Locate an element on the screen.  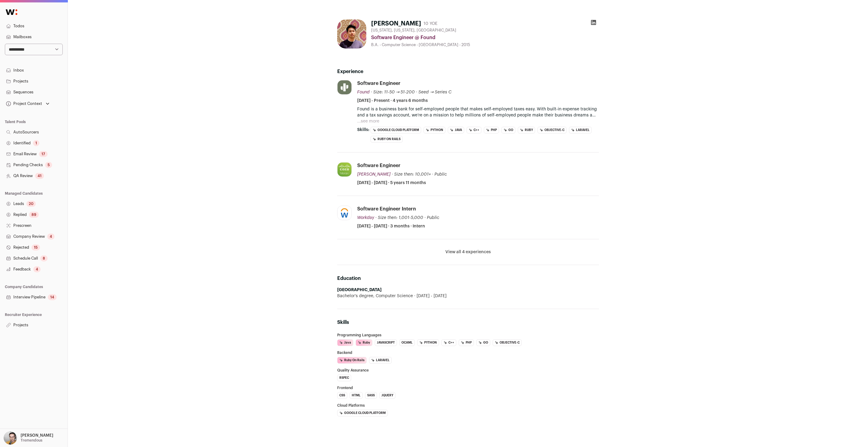
div: 5 is located at coordinates (48, 165).